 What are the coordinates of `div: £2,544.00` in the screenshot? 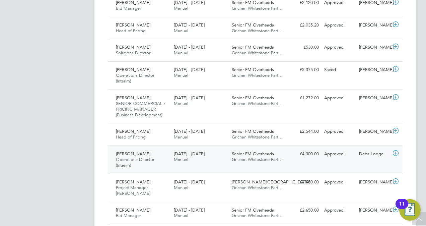 It's located at (304, 131).